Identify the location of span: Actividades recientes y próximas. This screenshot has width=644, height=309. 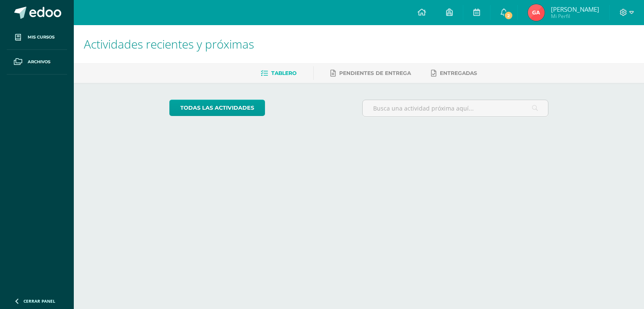
(169, 44).